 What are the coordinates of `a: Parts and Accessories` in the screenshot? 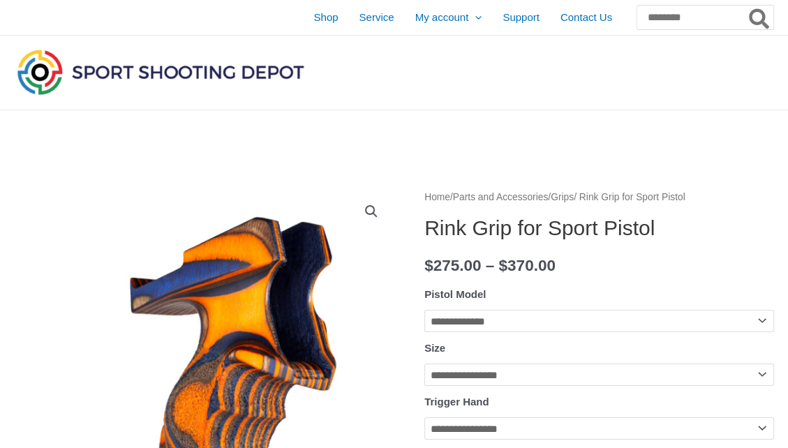 It's located at (500, 197).